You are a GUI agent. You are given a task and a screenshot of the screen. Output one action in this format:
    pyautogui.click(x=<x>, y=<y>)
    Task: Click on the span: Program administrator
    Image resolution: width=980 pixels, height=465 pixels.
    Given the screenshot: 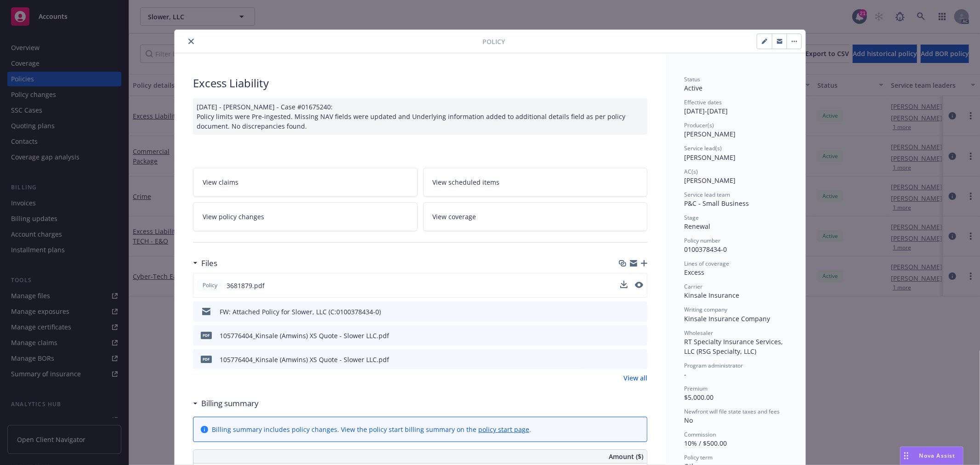 What is the action you would take?
    pyautogui.click(x=714, y=365)
    